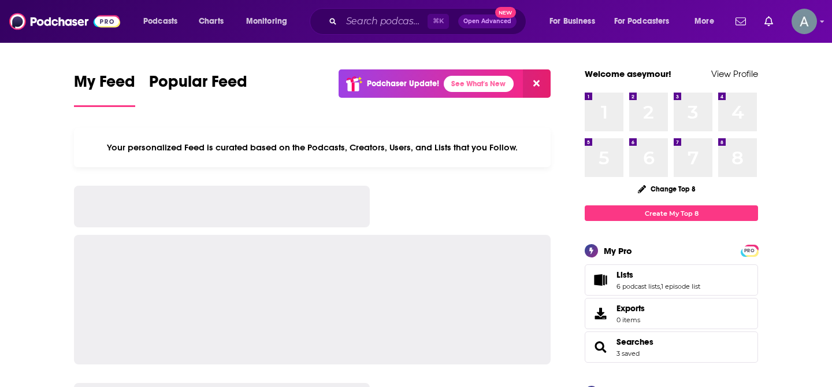  Describe the element at coordinates (478, 84) in the screenshot. I see `a: See What's New` at that location.